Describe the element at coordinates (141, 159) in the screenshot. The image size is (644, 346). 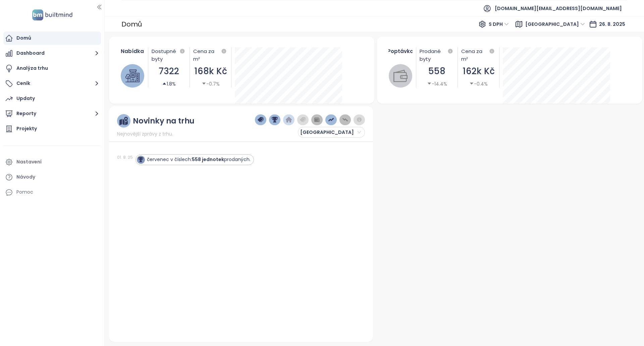
I see `img: icon` at that location.